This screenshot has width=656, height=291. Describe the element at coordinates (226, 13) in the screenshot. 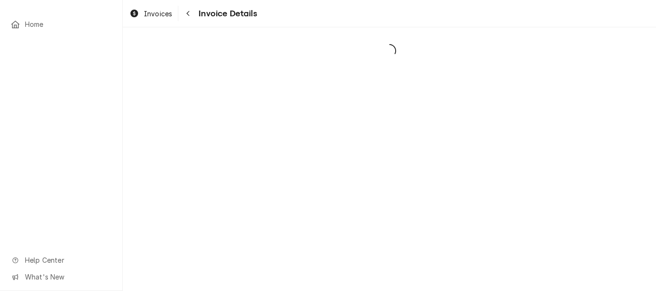

I see `span: Invoice Details` at that location.